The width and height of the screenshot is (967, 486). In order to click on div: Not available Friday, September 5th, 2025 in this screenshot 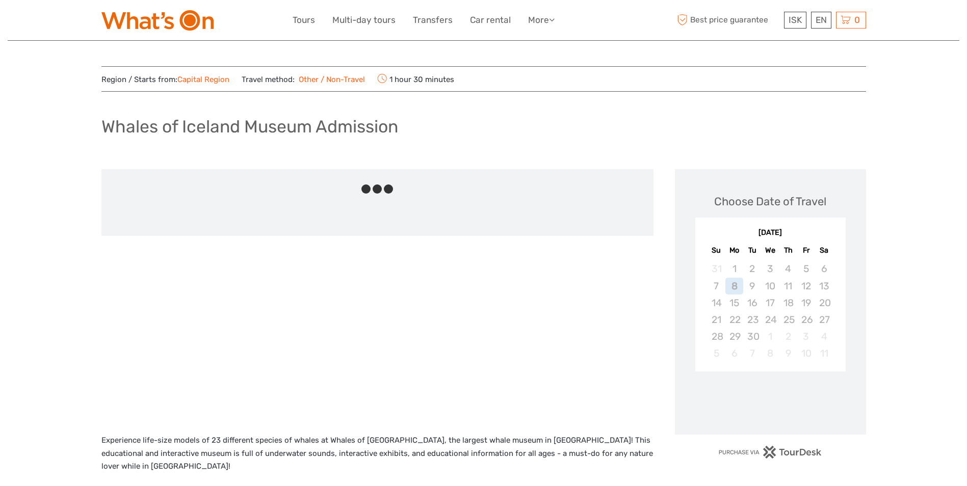, I will do `click(806, 269)`.